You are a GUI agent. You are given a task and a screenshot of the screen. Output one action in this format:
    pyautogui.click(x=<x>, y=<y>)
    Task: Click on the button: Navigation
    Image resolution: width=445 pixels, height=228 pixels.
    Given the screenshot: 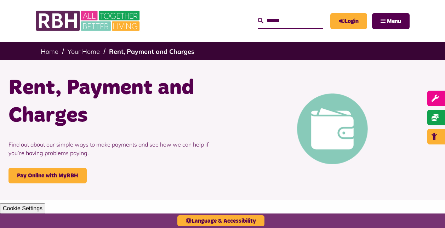 What is the action you would take?
    pyautogui.click(x=391, y=21)
    